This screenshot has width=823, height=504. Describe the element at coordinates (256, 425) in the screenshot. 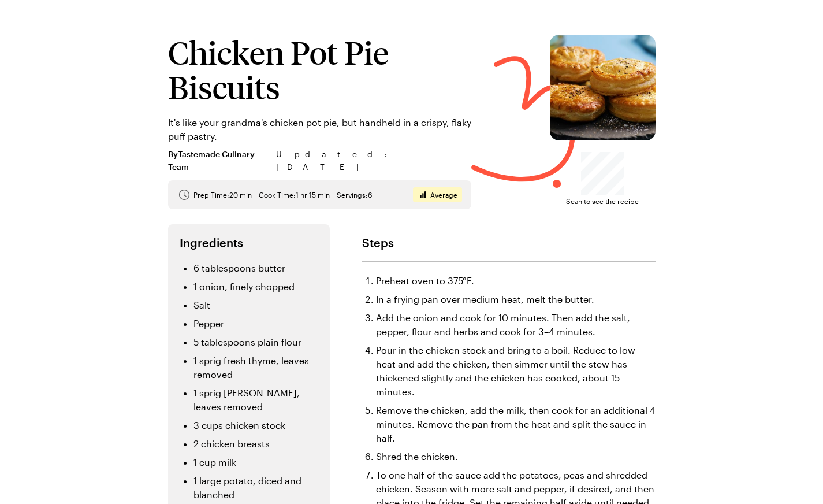

I see `li: 3 cups chicken stock` at that location.